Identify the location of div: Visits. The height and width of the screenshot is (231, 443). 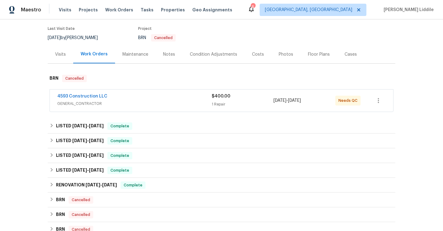
(60, 54).